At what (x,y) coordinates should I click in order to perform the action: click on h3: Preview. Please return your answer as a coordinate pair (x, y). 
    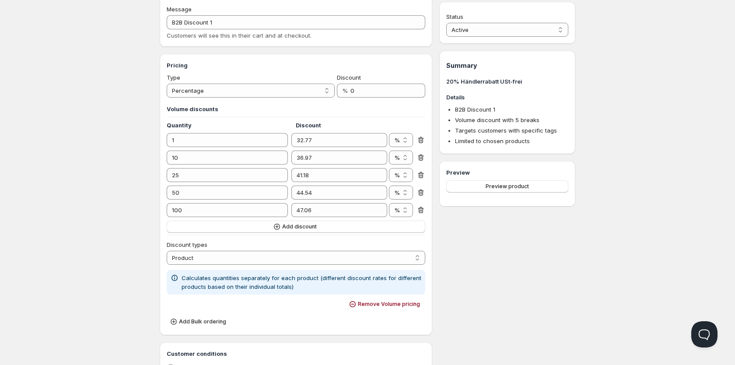
    Looking at the image, I should click on (507, 172).